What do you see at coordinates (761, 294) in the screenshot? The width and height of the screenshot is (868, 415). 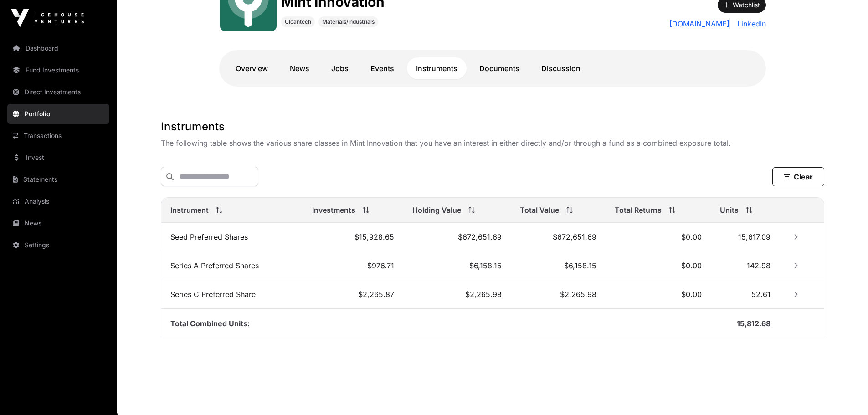 I see `span: 52.61` at bounding box center [761, 294].